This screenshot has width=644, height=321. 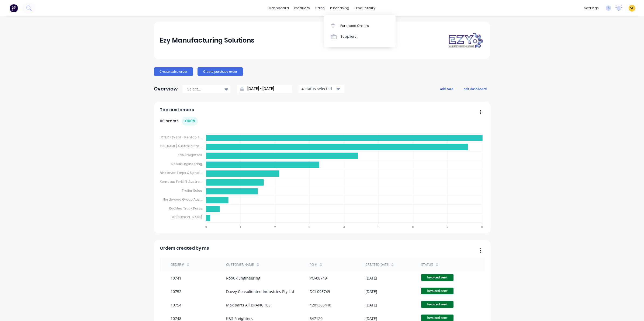 I want to click on tspan: RTER Pty Ltd - Rentco T..., so click(x=181, y=137).